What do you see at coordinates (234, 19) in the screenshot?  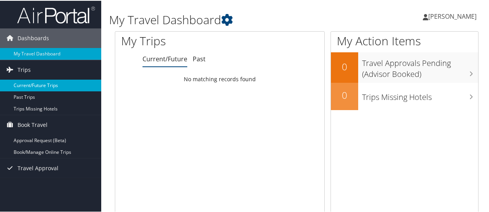 I see `h1: My Travel Dashboard` at bounding box center [234, 19].